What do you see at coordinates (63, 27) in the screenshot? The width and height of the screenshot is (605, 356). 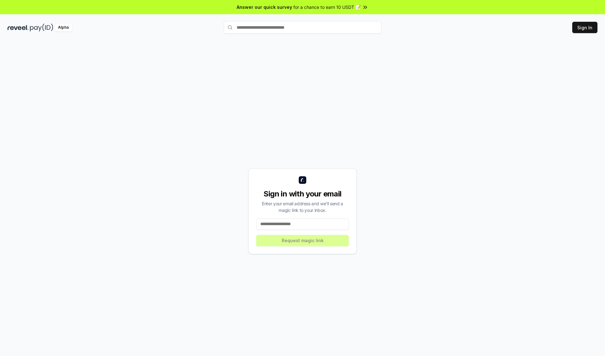 I see `div: Alpha` at bounding box center [63, 27].